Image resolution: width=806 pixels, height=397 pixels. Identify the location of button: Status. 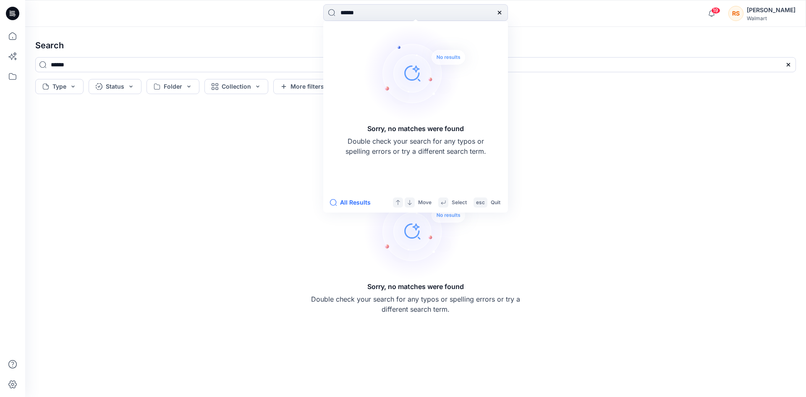
(115, 86).